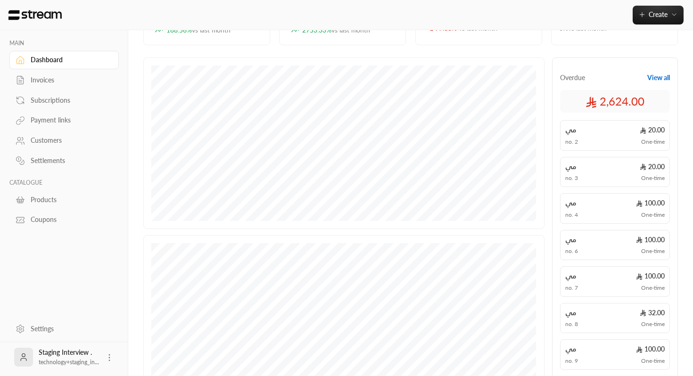 This screenshot has height=376, width=693. What do you see at coordinates (64, 120) in the screenshot?
I see `a: Payment links` at bounding box center [64, 120].